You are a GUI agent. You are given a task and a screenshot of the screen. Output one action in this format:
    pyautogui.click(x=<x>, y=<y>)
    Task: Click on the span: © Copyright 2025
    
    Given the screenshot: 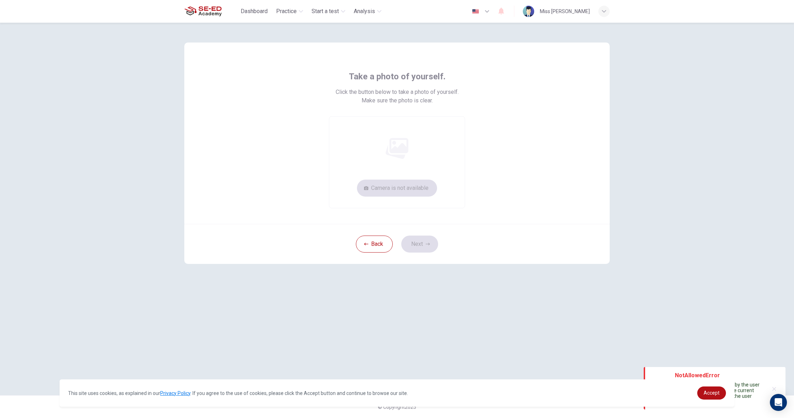 What is the action you would take?
    pyautogui.click(x=397, y=407)
    